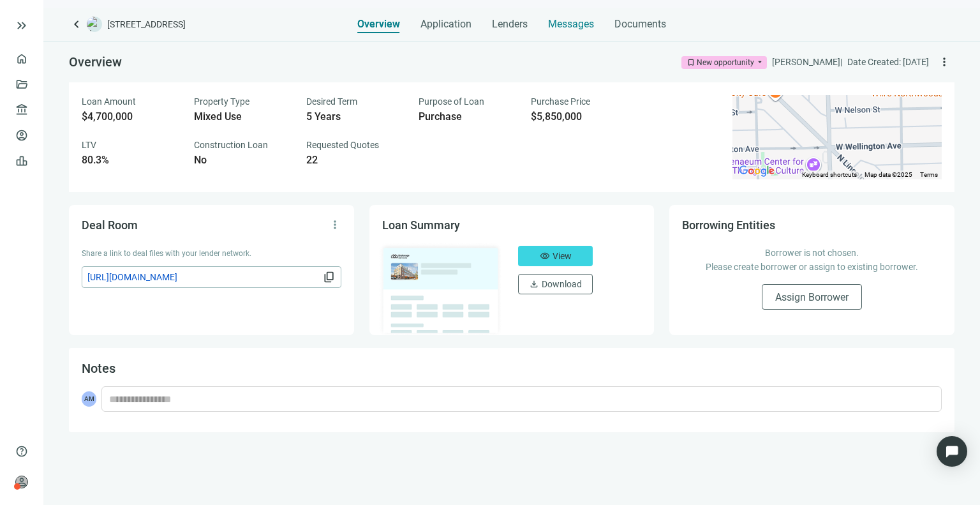 The width and height of the screenshot is (980, 505). Describe the element at coordinates (22, 482) in the screenshot. I see `span: person` at that location.